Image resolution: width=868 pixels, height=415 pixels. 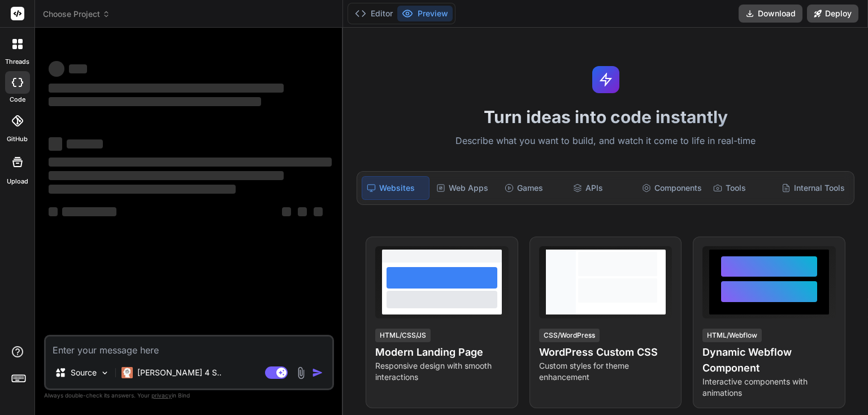 What do you see at coordinates (605, 117) in the screenshot?
I see `h1: Turn ideas into code instantly` at bounding box center [605, 117].